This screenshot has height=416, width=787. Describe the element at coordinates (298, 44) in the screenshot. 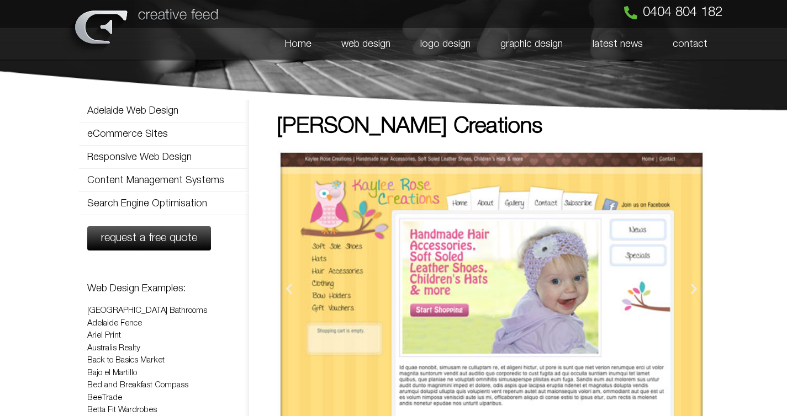

I see `a: Home` at that location.